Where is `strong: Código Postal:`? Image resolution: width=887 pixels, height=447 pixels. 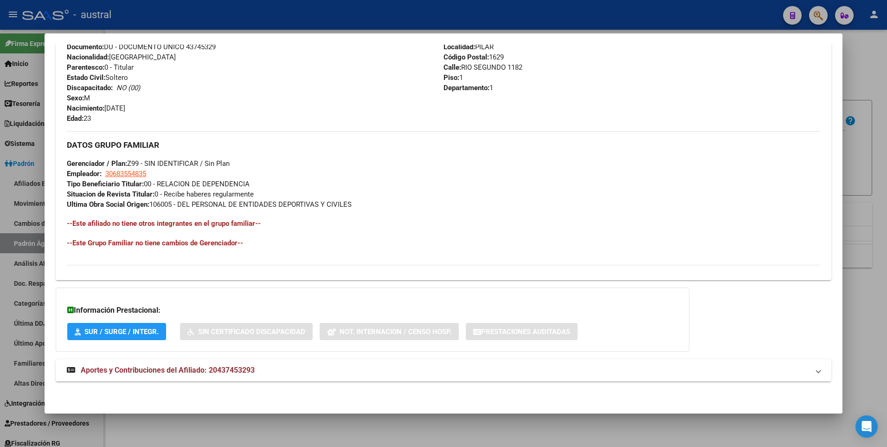 strong: Código Postal: is located at coordinates (466, 57).